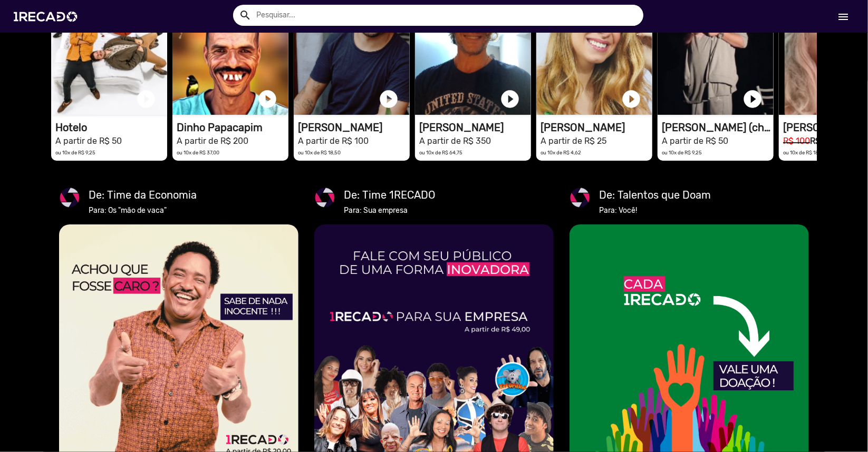  What do you see at coordinates (441, 152) in the screenshot?
I see `small: ou 10x de R$ 64,75` at bounding box center [441, 152].